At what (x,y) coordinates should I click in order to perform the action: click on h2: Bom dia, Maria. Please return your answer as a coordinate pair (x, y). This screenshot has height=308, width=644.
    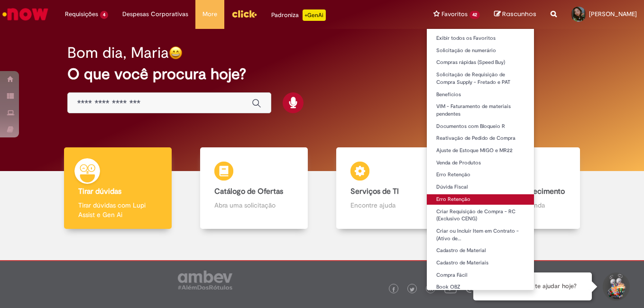
    Looking at the image, I should click on (118, 53).